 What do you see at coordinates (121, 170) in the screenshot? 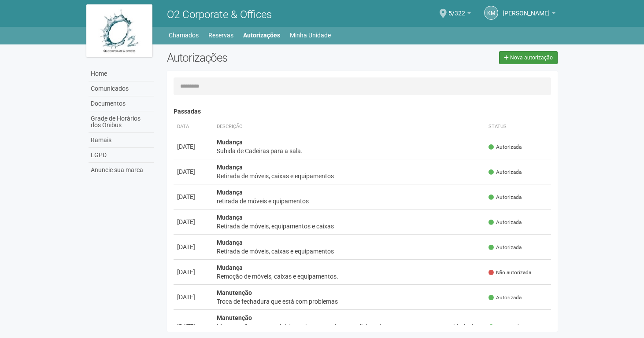
I see `a: Anuncie sua marca` at bounding box center [121, 170].